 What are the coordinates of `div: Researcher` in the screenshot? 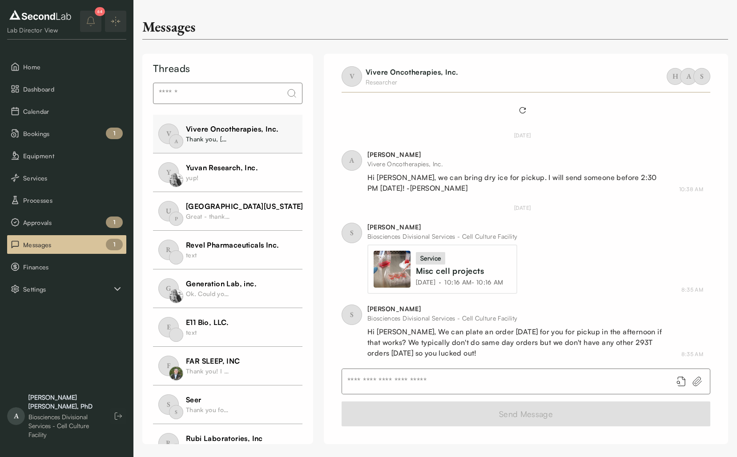 It's located at (412, 82).